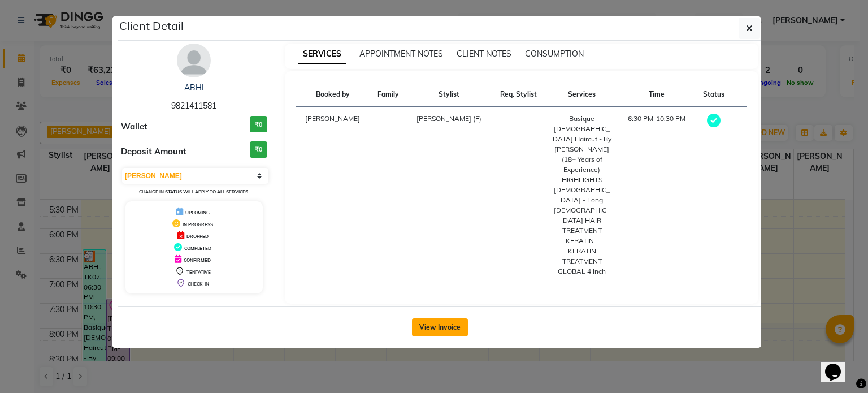 Image resolution: width=868 pixels, height=393 pixels. Describe the element at coordinates (519, 94) in the screenshot. I see `th: Req. Stylist` at that location.